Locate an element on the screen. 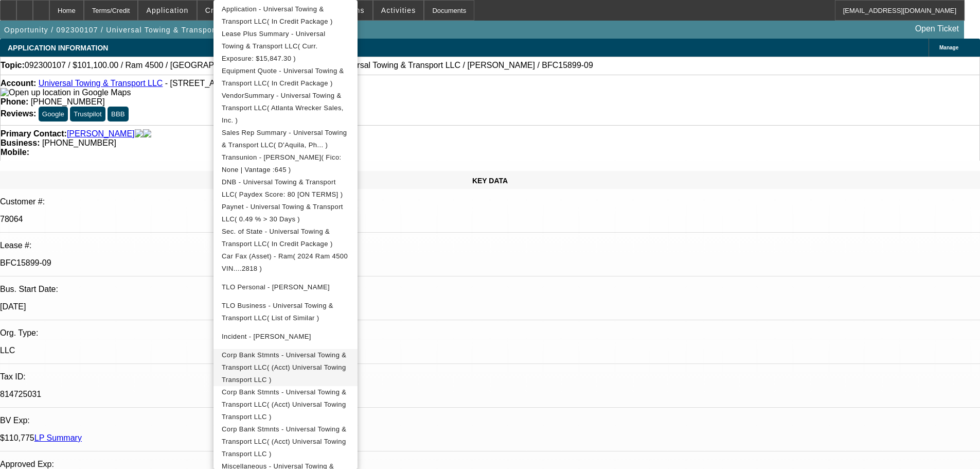 Image resolution: width=980 pixels, height=469 pixels. button: DNB - Universal Towing & Transport LLC( Paydex Score: 80 [ON TERMS] ) is located at coordinates (286, 189).